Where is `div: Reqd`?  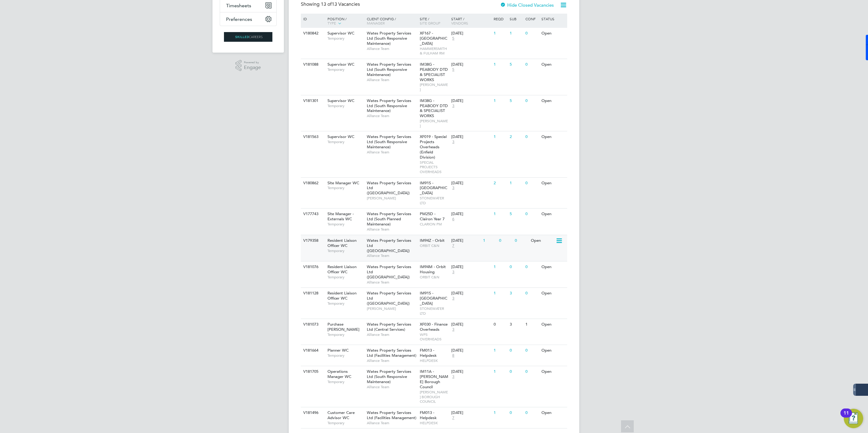 div: Reqd is located at coordinates (500, 19).